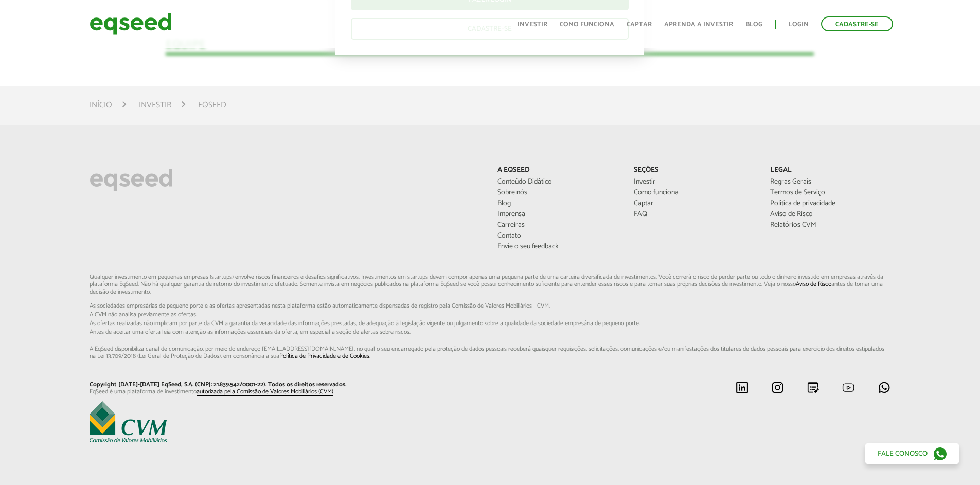 This screenshot has width=980, height=485. What do you see at coordinates (830, 170) in the screenshot?
I see `p: Legal` at bounding box center [830, 170].